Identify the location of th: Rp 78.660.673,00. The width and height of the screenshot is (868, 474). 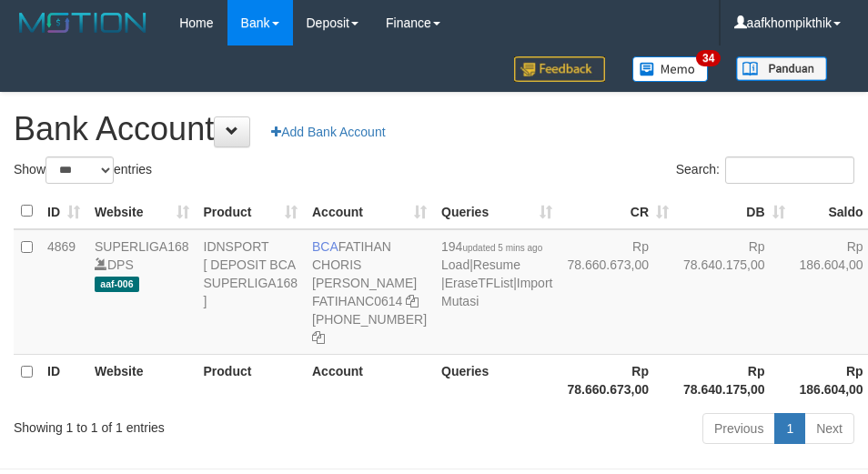
(617, 379).